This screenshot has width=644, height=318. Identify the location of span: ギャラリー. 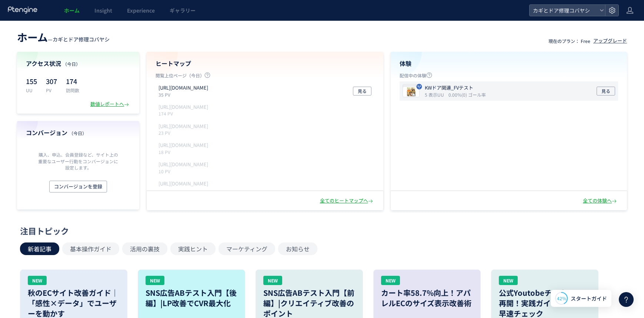
(183, 10).